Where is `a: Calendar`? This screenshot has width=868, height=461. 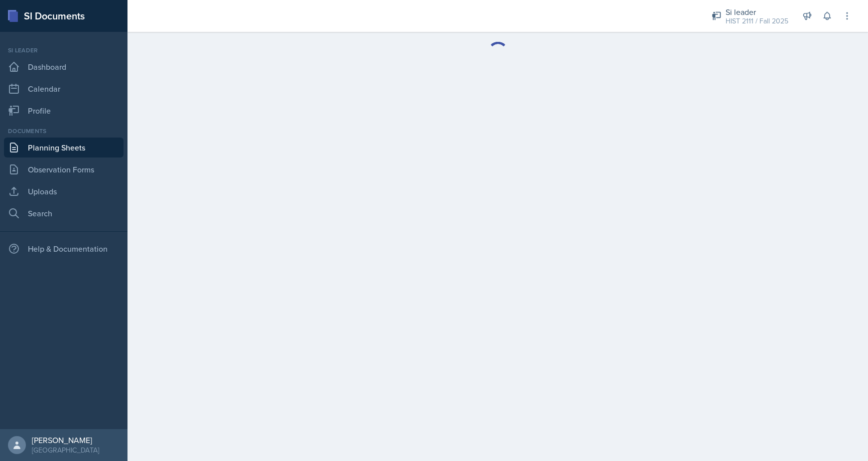 a: Calendar is located at coordinates (64, 89).